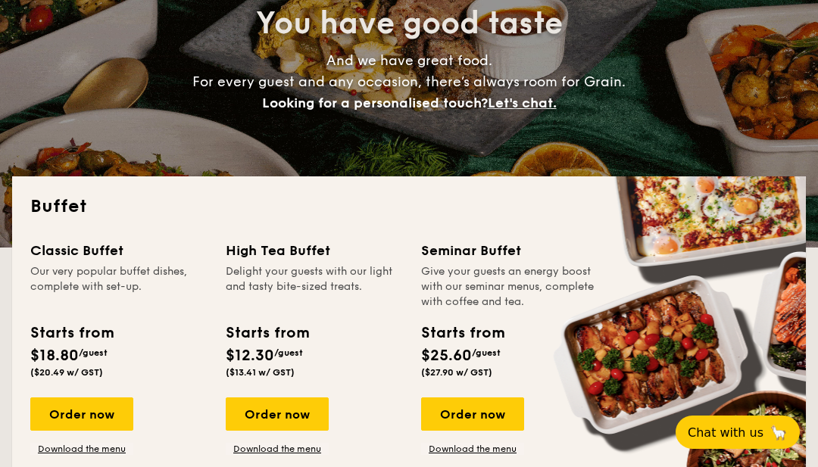  I want to click on div: Seminar Buffet, so click(510, 251).